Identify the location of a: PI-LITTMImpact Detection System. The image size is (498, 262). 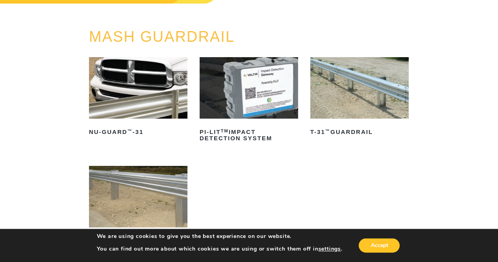
(249, 101).